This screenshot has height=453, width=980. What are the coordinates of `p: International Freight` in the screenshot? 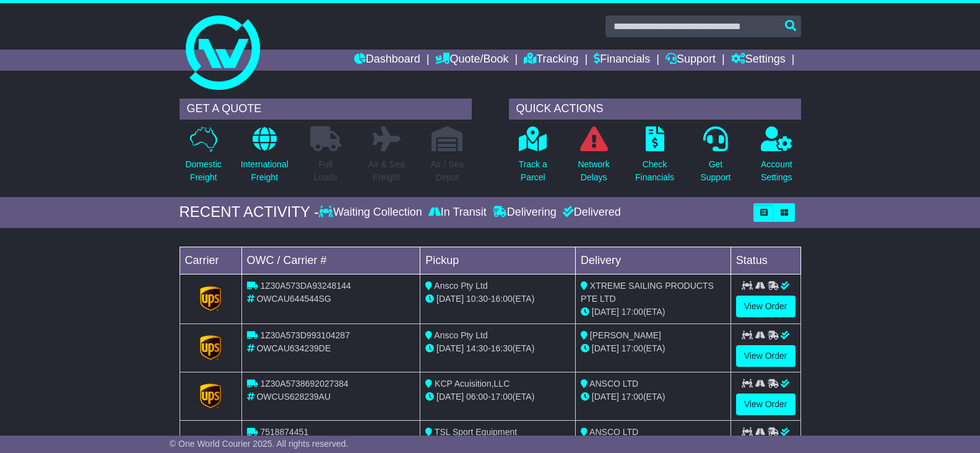 It's located at (264, 171).